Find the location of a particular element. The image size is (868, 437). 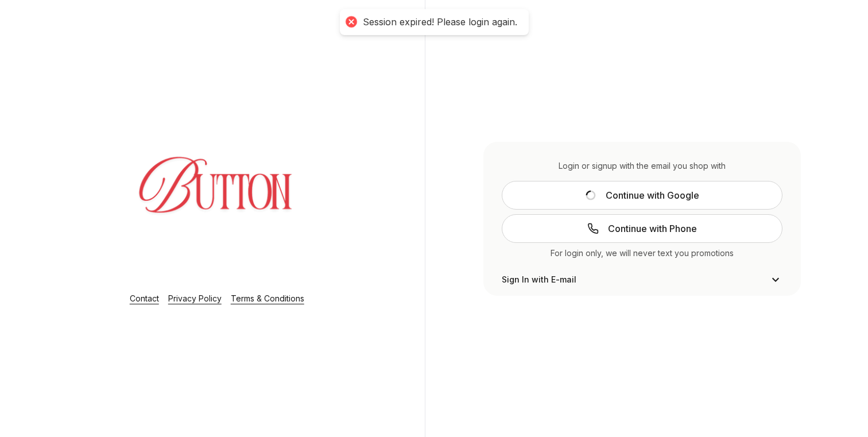

div: For login only, we will never text you promotions is located at coordinates (641, 253).